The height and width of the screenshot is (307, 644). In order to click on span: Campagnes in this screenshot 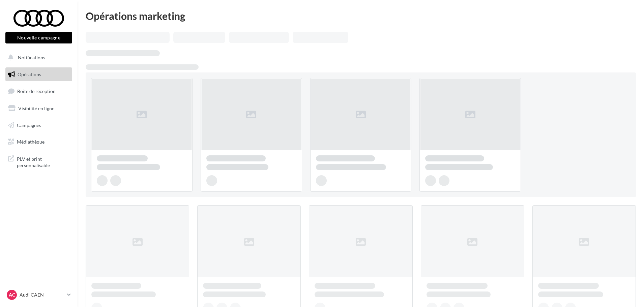, I will do `click(29, 125)`.